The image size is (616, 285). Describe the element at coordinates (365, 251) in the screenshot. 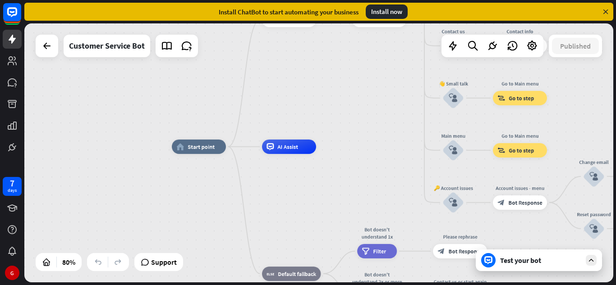

I see `i: filter` at that location.